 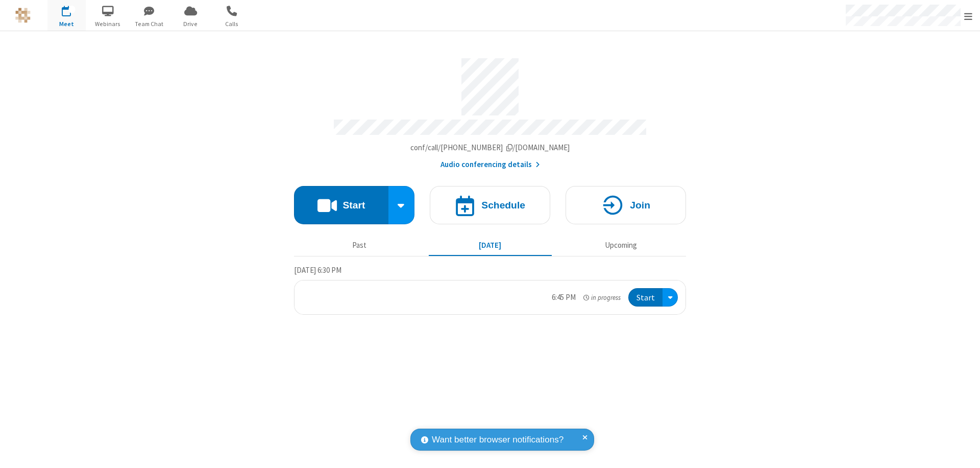 I want to click on span: Calls, so click(x=232, y=24).